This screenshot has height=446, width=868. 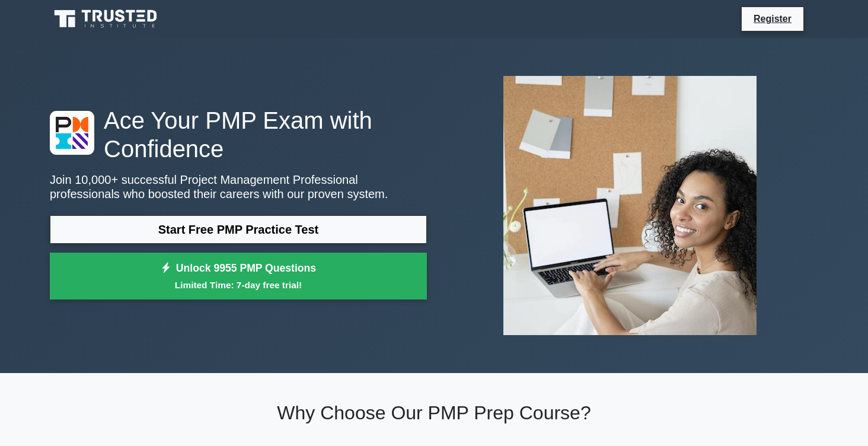 I want to click on a: Start Free PMP Practice Test, so click(x=238, y=229).